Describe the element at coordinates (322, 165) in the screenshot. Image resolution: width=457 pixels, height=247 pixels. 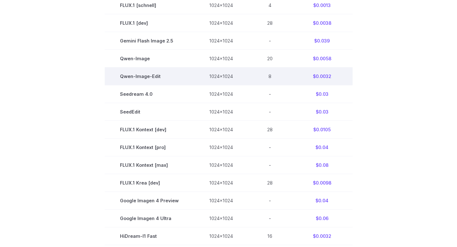
I see `td: $0.08` at that location.